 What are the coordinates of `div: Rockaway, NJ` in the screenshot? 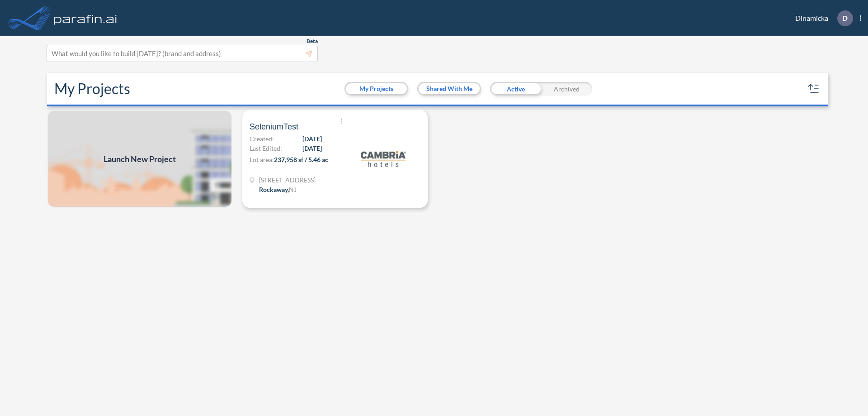 It's located at (277, 189).